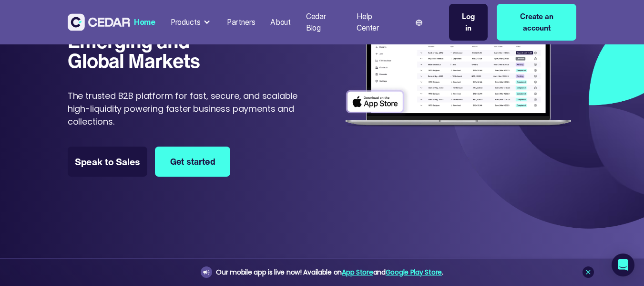 This screenshot has width=644, height=286. I want to click on a: Log in, so click(469, 22).